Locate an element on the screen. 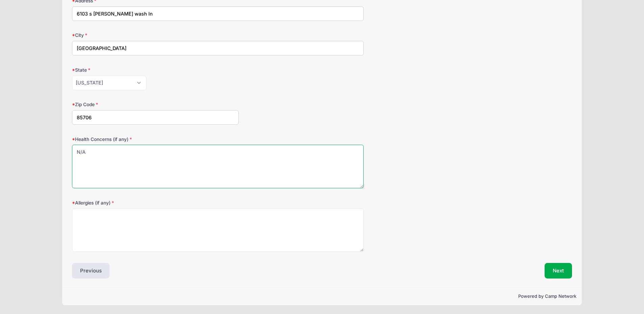 Image resolution: width=644 pixels, height=314 pixels. label: Zip Code is located at coordinates (155, 104).